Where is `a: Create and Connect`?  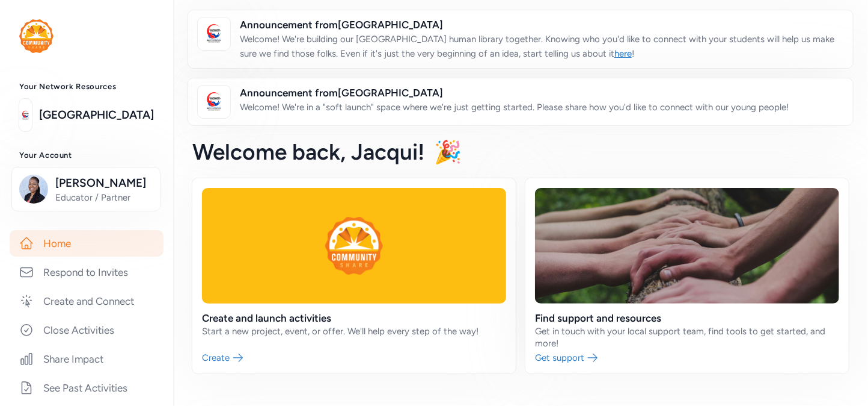 a: Create and Connect is located at coordinates (87, 301).